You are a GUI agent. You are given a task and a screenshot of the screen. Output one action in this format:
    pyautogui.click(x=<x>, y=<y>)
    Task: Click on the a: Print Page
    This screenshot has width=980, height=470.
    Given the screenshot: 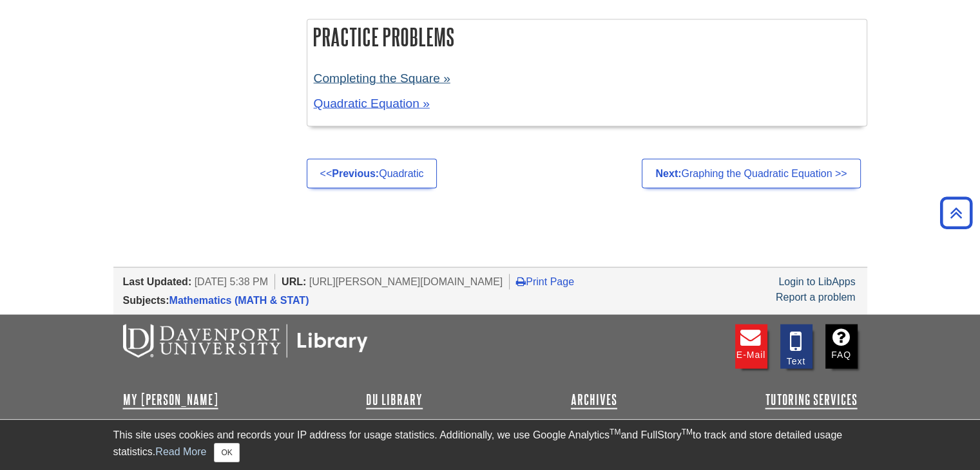 What is the action you would take?
    pyautogui.click(x=545, y=281)
    